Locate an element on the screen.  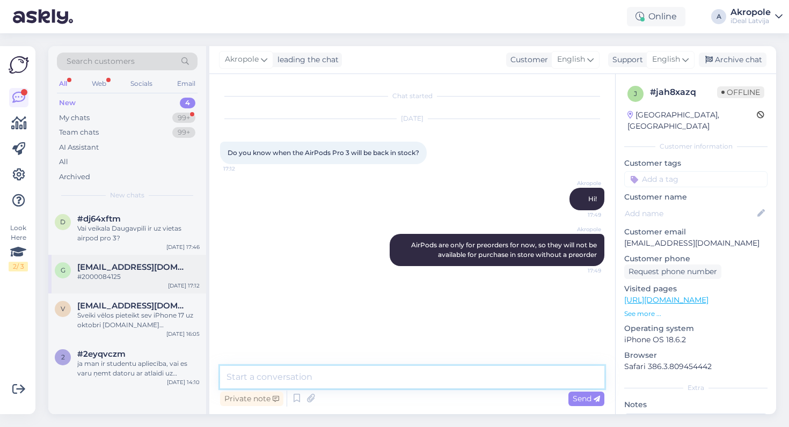
div: 4 is located at coordinates (187, 103).